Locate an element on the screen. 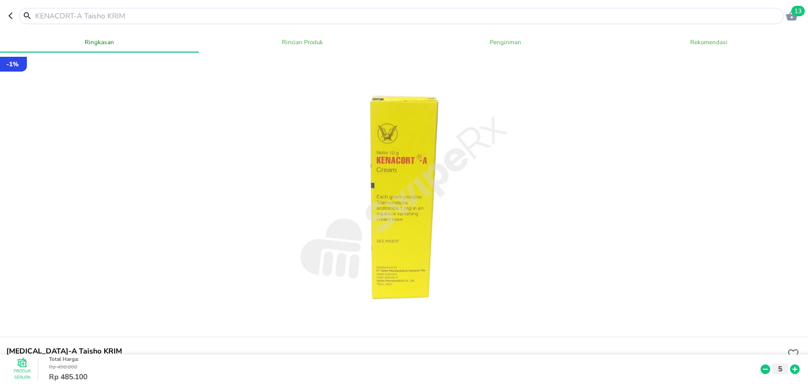 The height and width of the screenshot is (384, 808). p: - 1 % is located at coordinates (12, 64).